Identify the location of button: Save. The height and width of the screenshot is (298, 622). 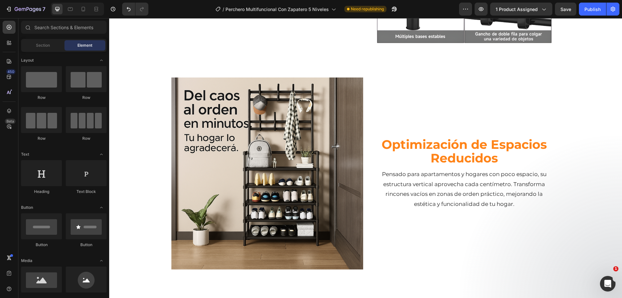
(565, 9).